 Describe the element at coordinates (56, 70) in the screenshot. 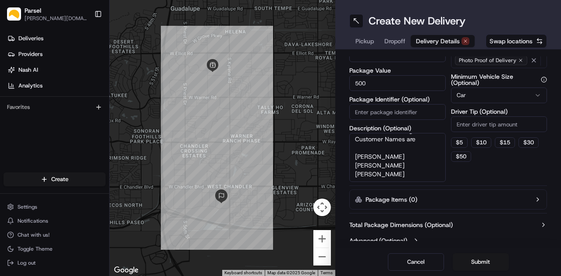

I see `a: Nash AI` at that location.